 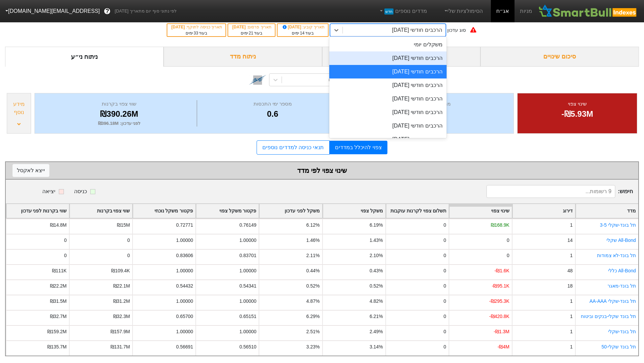 What do you see at coordinates (119, 123) in the screenshot?
I see `div: לפני עדכון : ₪396.18M` at bounding box center [119, 123].